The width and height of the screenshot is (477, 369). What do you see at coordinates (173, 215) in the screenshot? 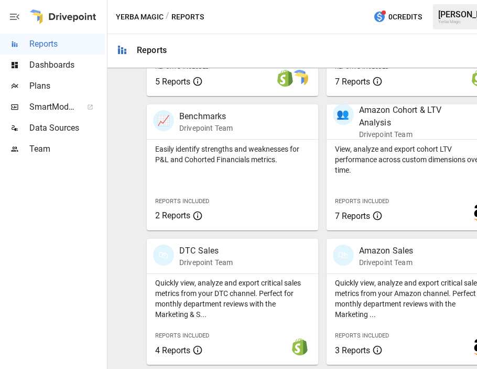
I see `span: 2 Reports` at bounding box center [173, 215].